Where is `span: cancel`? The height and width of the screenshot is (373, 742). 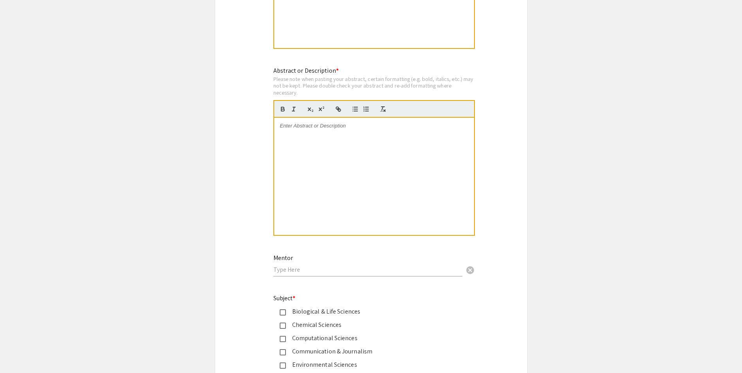
span: cancel is located at coordinates (470, 270).